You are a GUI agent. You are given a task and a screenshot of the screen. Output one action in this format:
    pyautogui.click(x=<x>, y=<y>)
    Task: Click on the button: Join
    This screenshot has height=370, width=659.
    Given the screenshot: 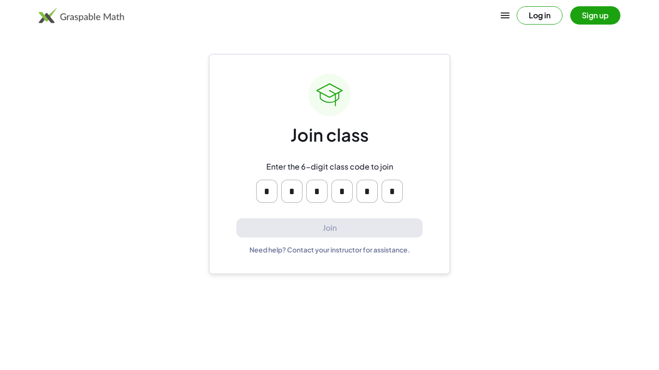 What is the action you would take?
    pyautogui.click(x=329, y=228)
    